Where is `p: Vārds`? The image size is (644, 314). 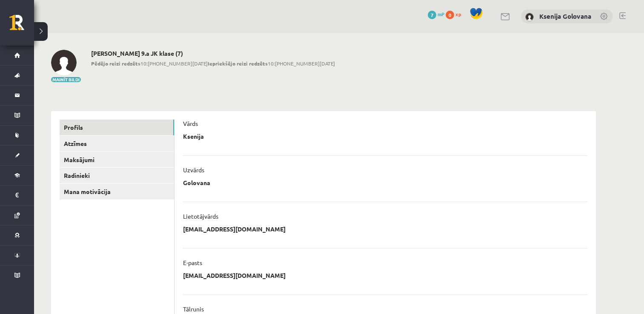 p: Vārds is located at coordinates (190, 123).